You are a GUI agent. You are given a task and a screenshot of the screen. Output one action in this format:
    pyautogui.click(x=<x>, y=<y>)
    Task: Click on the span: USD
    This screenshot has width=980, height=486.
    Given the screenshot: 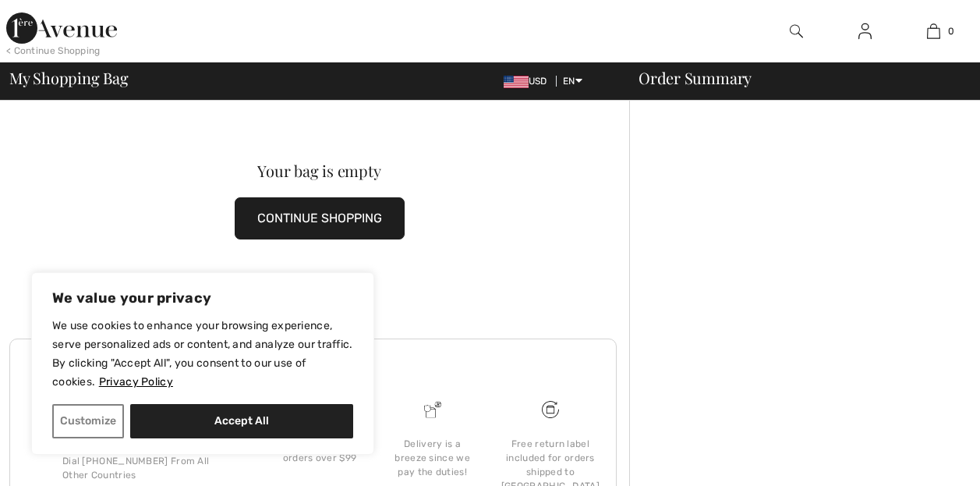 What is the action you would take?
    pyautogui.click(x=528, y=81)
    